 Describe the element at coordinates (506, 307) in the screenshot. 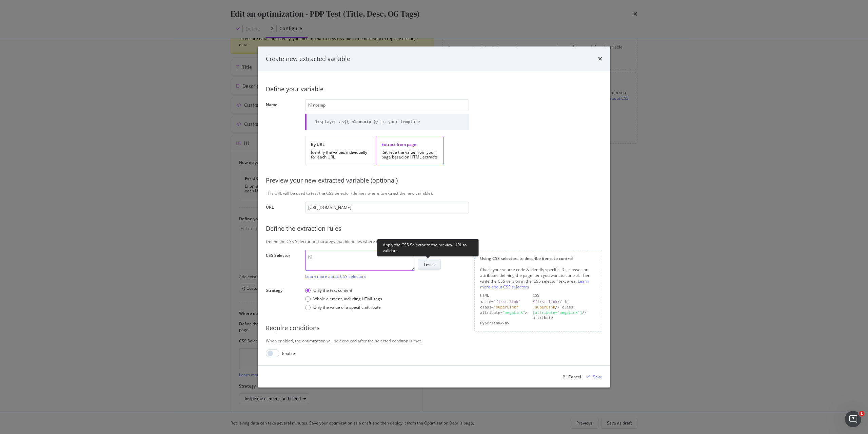

I see `div: "superLink"` at that location.